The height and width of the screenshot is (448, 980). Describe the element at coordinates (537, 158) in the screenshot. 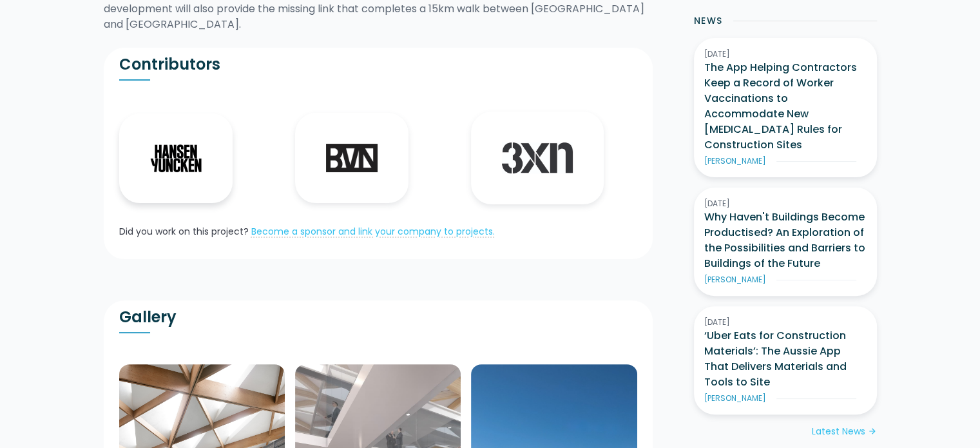

I see `img: 3XN` at that location.